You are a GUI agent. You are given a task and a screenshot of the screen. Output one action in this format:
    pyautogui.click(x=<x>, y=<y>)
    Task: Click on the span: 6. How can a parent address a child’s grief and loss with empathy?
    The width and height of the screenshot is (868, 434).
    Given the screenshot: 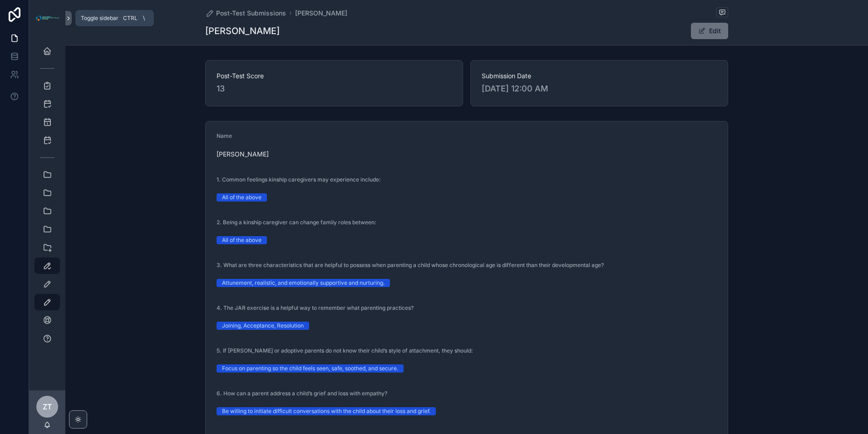 What is the action you would take?
    pyautogui.click(x=302, y=393)
    